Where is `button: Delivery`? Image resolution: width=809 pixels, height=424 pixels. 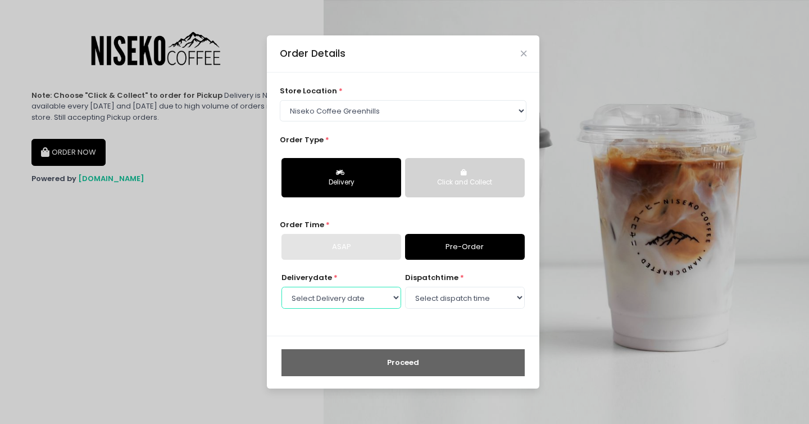
button: Delivery is located at coordinates (341, 178).